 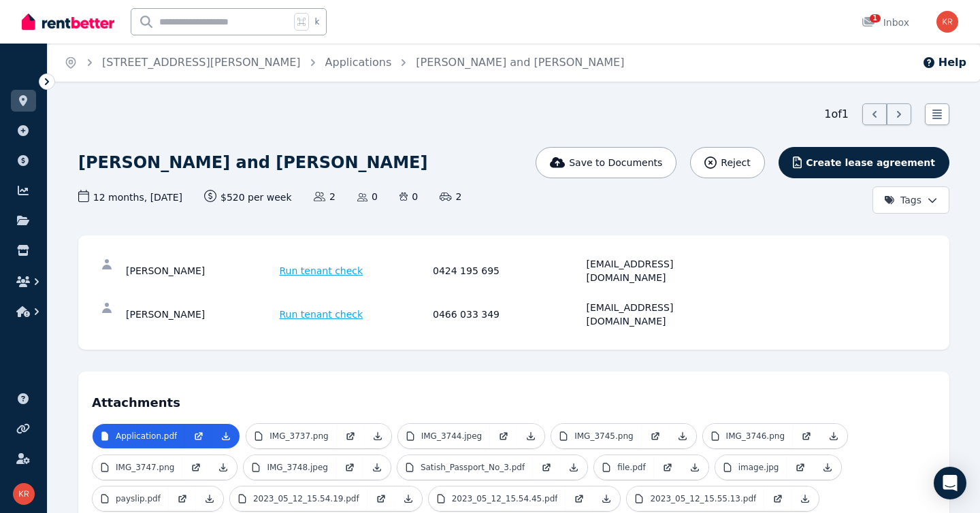 I want to click on a: Applications, so click(x=358, y=62).